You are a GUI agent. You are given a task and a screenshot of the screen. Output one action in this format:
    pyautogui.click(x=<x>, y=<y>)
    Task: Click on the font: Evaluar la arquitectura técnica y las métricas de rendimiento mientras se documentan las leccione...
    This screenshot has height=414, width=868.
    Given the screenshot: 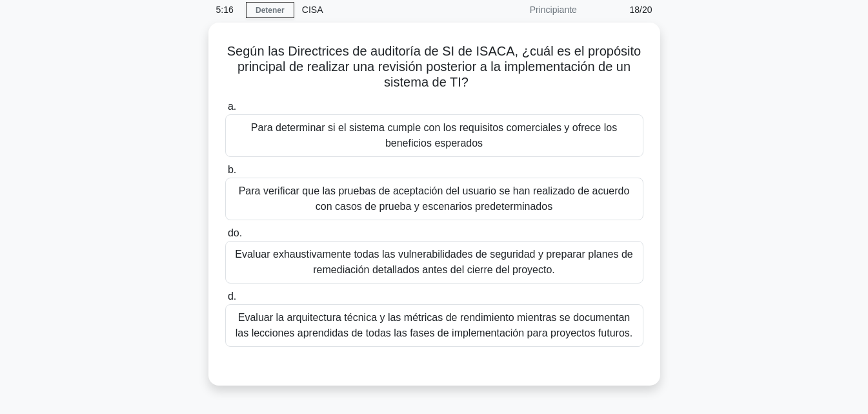 What is the action you would take?
    pyautogui.click(x=434, y=325)
    